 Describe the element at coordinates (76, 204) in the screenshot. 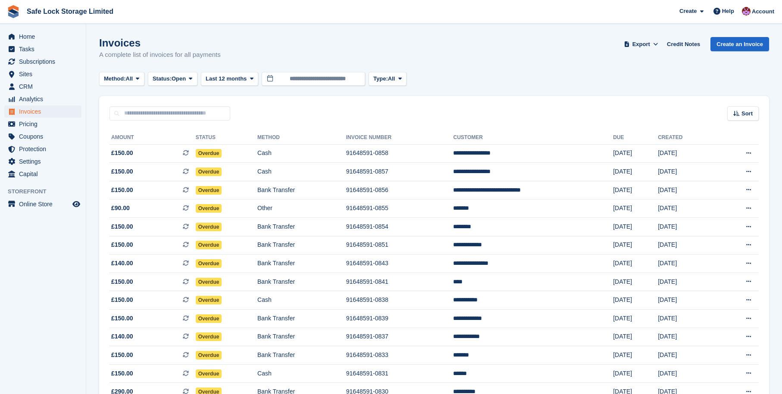

I see `a: Preview store` at that location.